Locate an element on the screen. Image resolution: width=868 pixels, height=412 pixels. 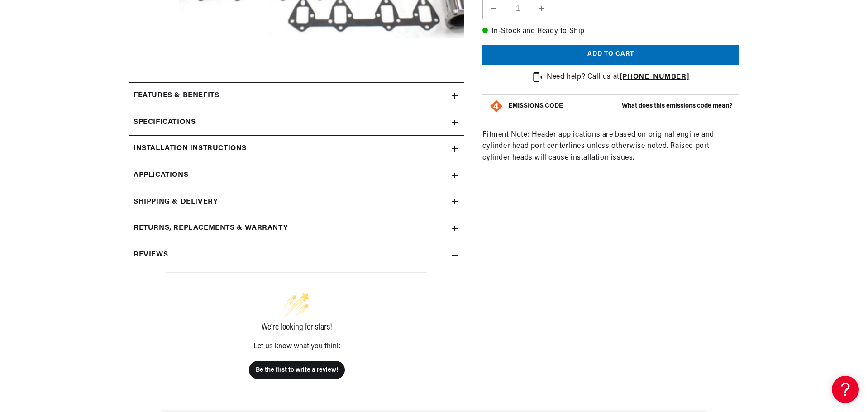
p: In-Stock and Ready to Ship is located at coordinates (611, 31).